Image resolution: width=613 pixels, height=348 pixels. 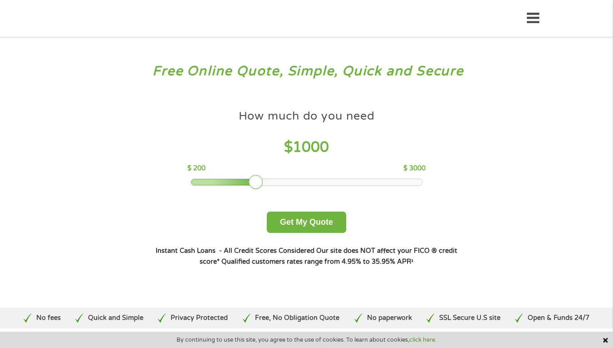 I want to click on span: By continuing to use this site, you agree to the use of cookies. To learn about cookies,, so click(x=306, y=340).